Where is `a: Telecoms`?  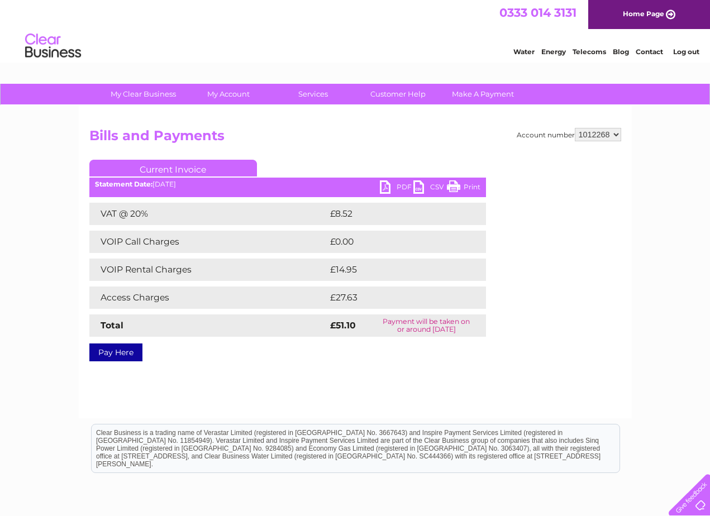
a: Telecoms is located at coordinates (589, 51).